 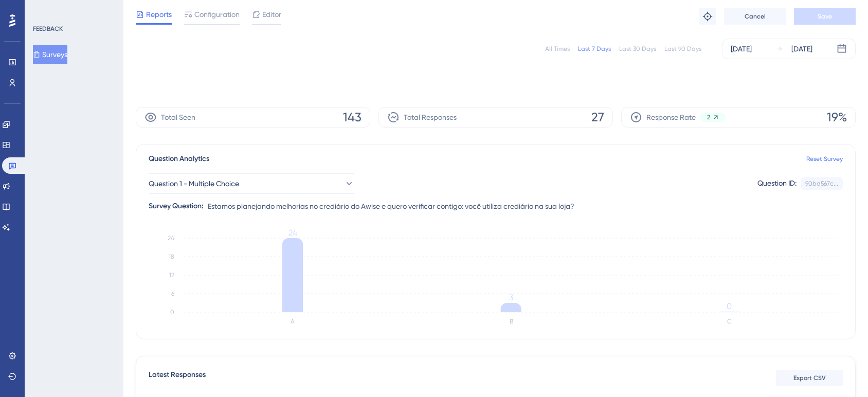 I want to click on div: Survey Question:, so click(x=176, y=206).